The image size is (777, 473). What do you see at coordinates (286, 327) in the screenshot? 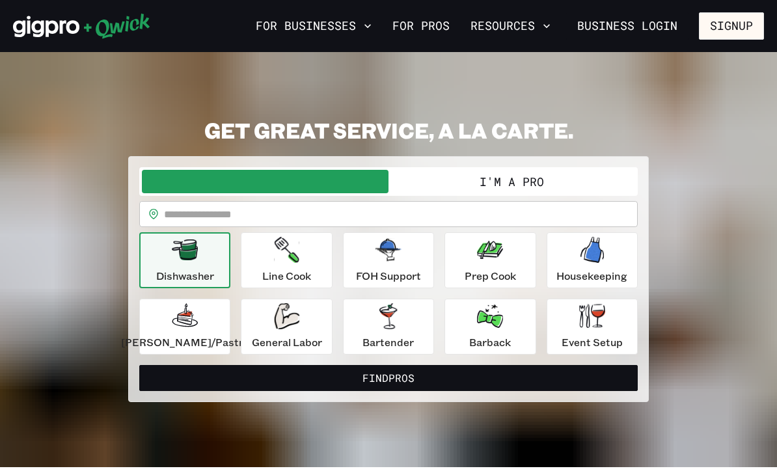
I see `button: General Labor` at bounding box center [286, 327].